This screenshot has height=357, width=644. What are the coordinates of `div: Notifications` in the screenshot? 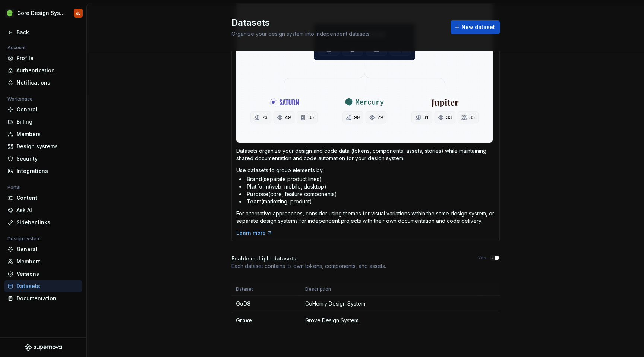 It's located at (48, 82).